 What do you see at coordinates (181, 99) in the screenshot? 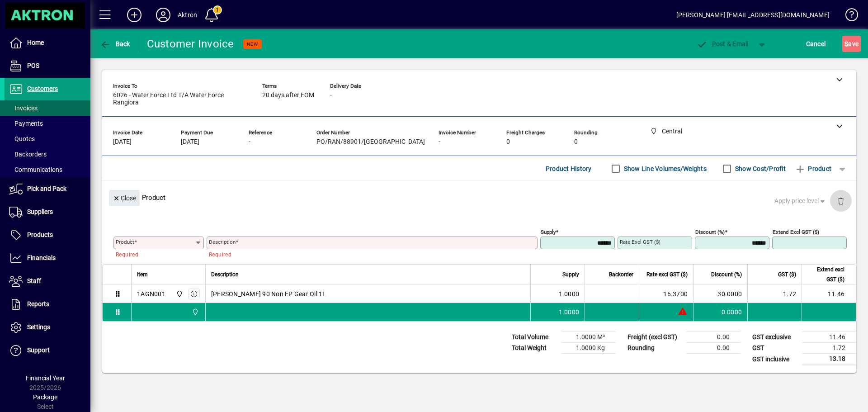
I see `span: 6026 - Water Force Ltd T/A Water Force Rangiora` at bounding box center [181, 99].